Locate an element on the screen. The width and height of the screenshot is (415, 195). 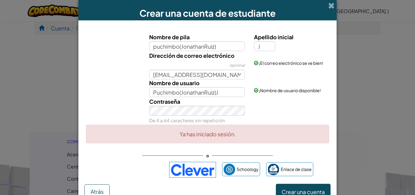
font: Crear una cuenta de estudiante is located at coordinates (207, 13).